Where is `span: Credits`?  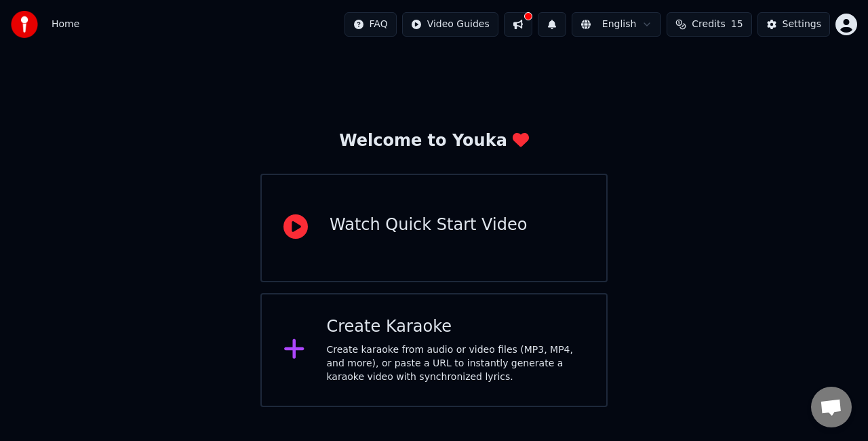
span: Credits is located at coordinates (708, 24).